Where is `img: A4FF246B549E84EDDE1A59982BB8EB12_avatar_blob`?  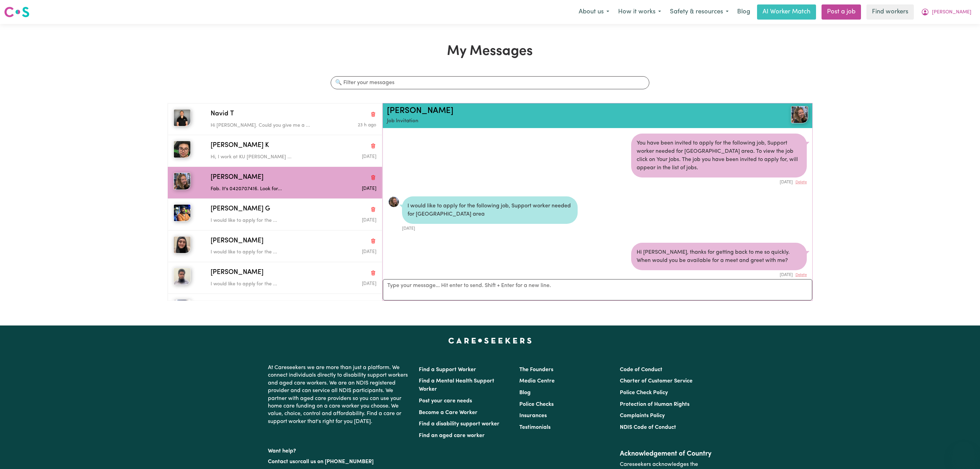
img: A4FF246B549E84EDDE1A59982BB8EB12_avatar_blob is located at coordinates (394, 202).